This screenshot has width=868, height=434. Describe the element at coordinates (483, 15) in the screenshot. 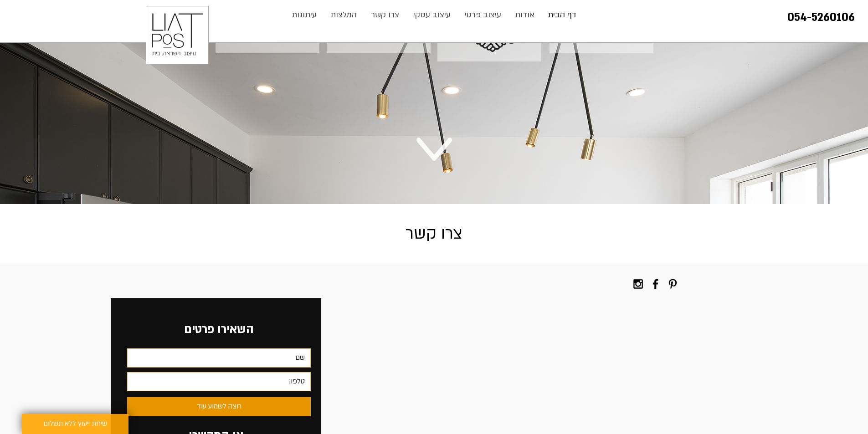

I see `p: עיצוב פרטי` at that location.